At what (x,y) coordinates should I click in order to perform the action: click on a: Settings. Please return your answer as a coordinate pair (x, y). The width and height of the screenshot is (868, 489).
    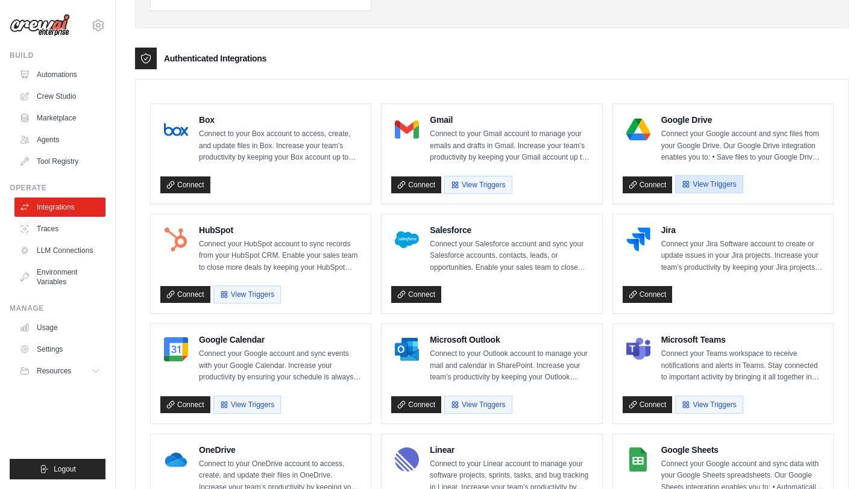
    Looking at the image, I should click on (59, 349).